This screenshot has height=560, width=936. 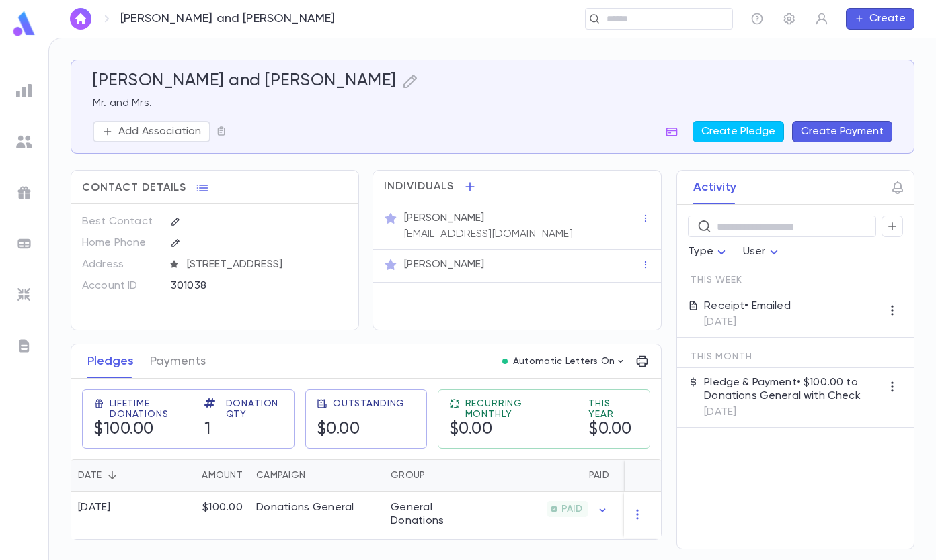 What do you see at coordinates (700, 252) in the screenshot?
I see `span: Type` at bounding box center [700, 252].